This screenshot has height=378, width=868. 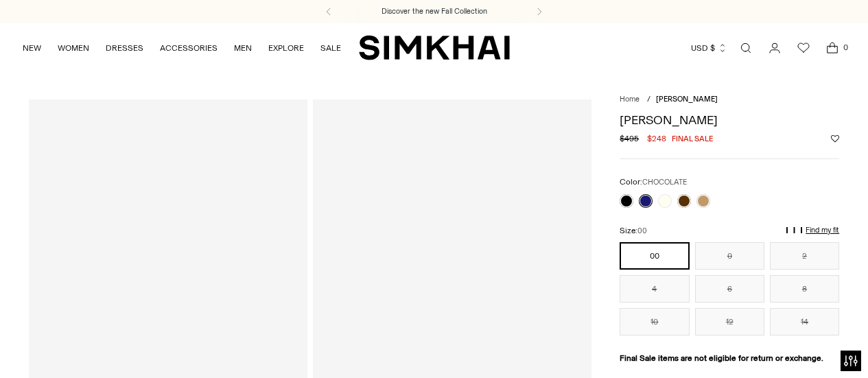 What do you see at coordinates (243, 48) in the screenshot?
I see `a: MEN` at bounding box center [243, 48].